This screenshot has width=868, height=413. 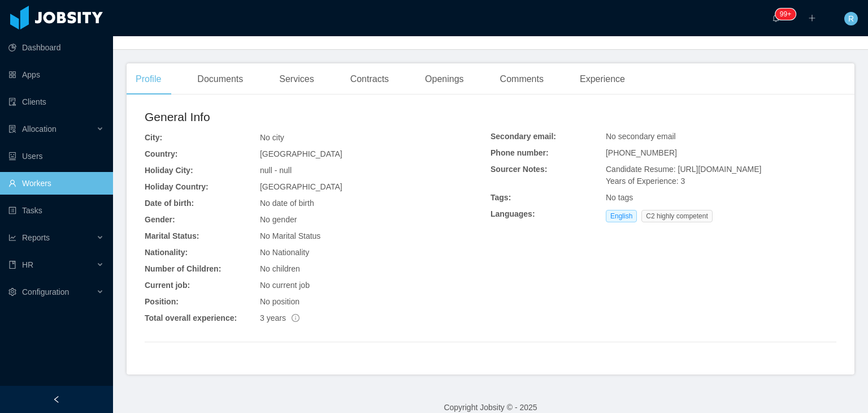 I want to click on span: HR, so click(x=28, y=265).